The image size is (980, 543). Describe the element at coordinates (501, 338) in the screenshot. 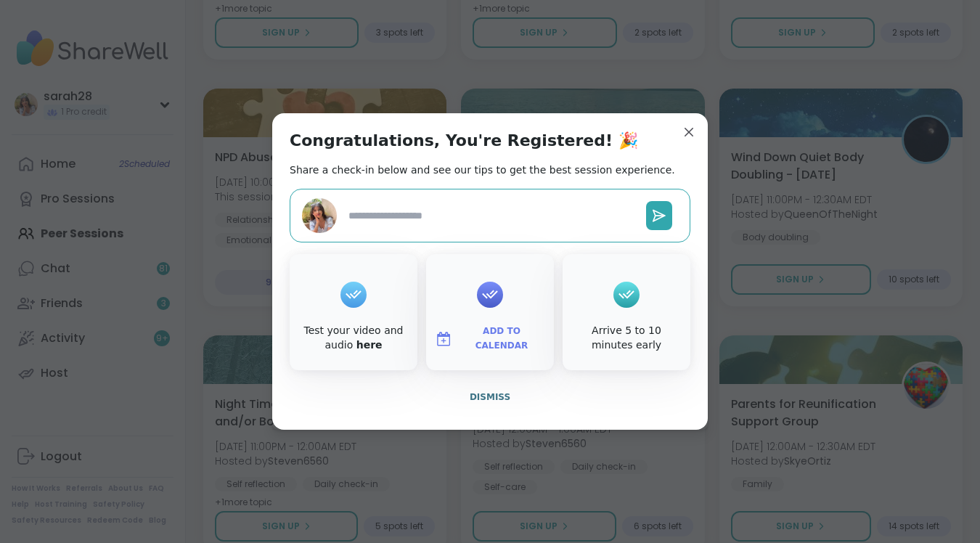

I see `span: Add to Calendar` at that location.